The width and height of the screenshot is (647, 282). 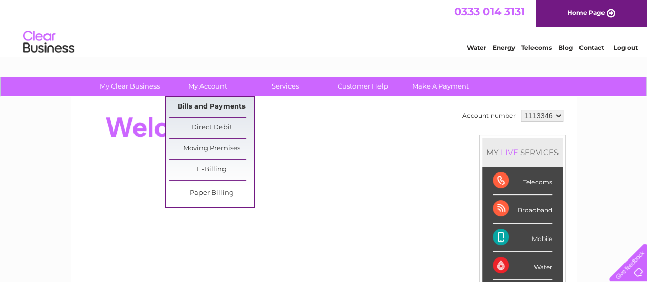 I want to click on a: Energy, so click(x=504, y=47).